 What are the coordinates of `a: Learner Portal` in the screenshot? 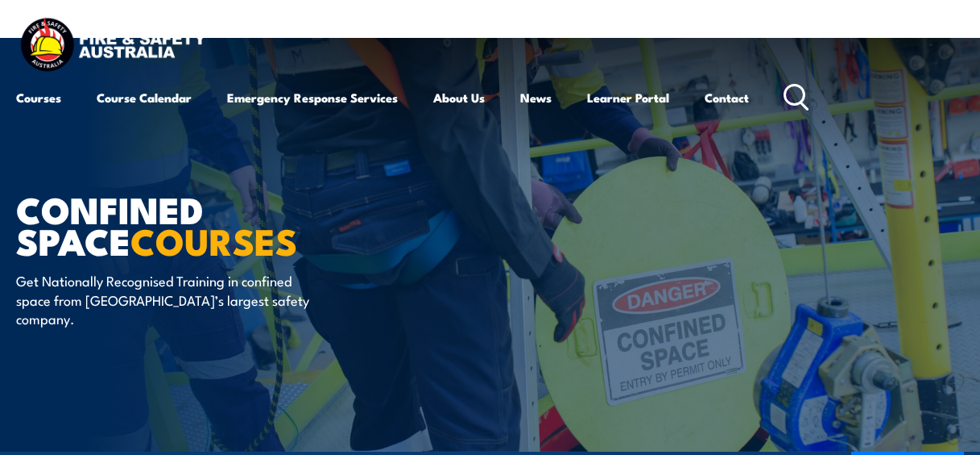 It's located at (628, 97).